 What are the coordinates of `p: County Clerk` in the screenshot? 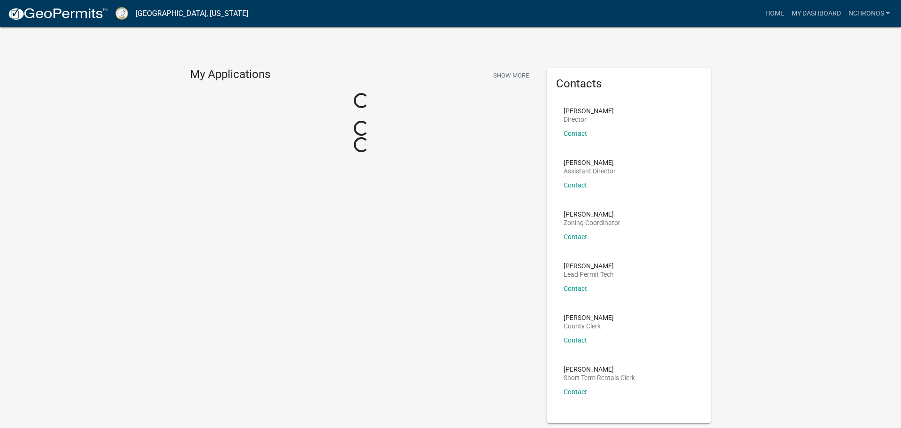 It's located at (589, 326).